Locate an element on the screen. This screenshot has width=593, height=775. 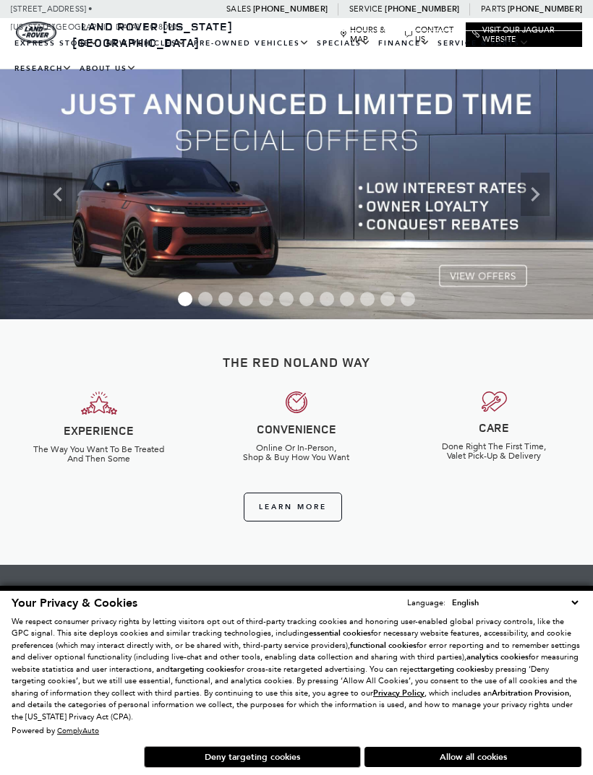
u: Privacy Policy is located at coordinates (398, 693).